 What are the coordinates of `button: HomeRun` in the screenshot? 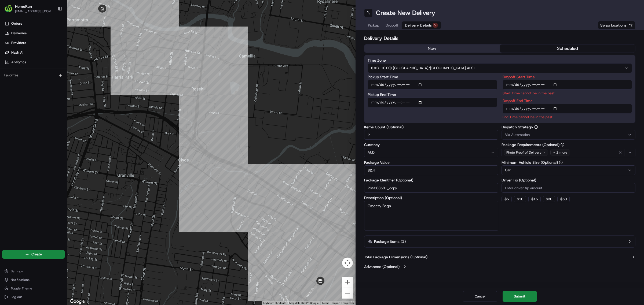 It's located at (23, 6).